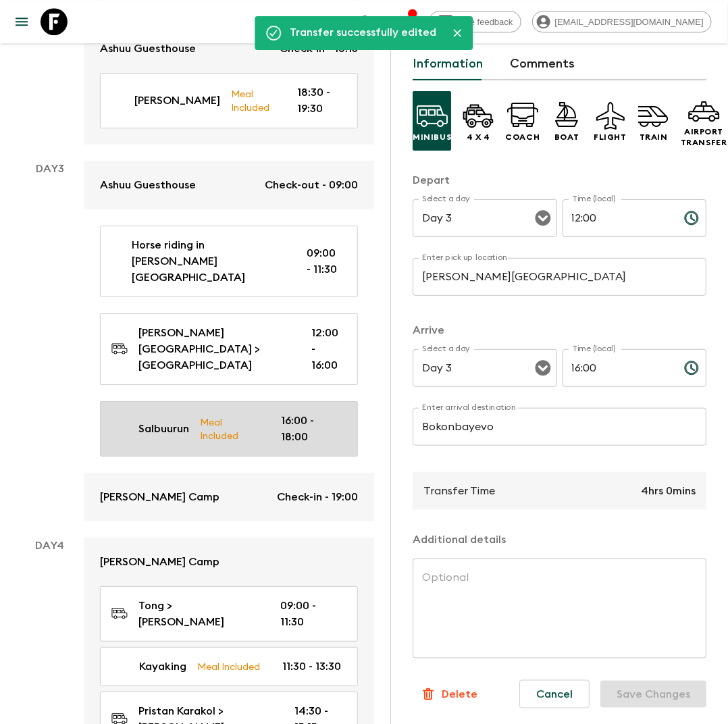 The width and height of the screenshot is (728, 724). Describe the element at coordinates (311, 666) in the screenshot. I see `p: 11:30 - 13:30` at that location.